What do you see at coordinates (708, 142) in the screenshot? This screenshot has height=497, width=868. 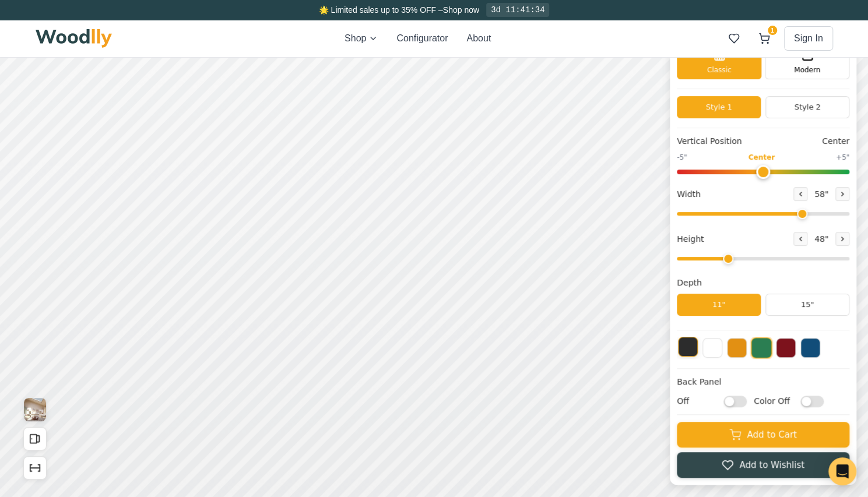 I see `span: Vertical Position` at bounding box center [708, 142].